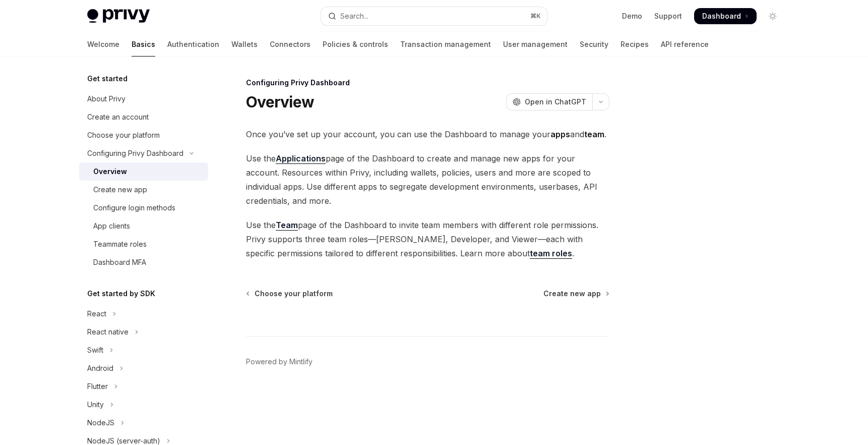 Image resolution: width=868 pixels, height=445 pixels. I want to click on div: Unity, so click(95, 404).